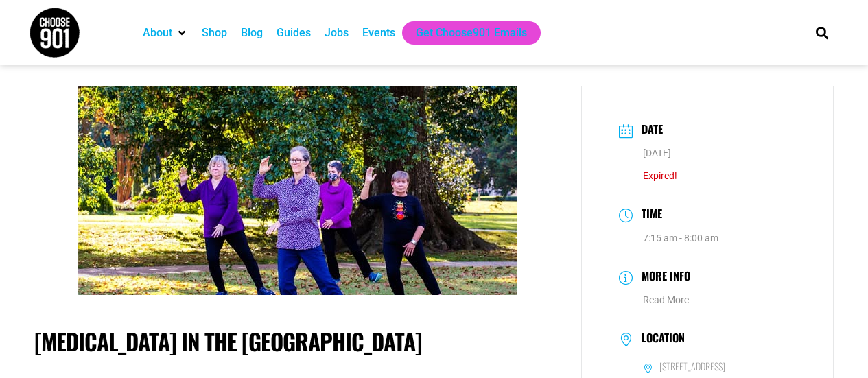 Image resolution: width=868 pixels, height=378 pixels. What do you see at coordinates (648, 130) in the screenshot?
I see `h3: Date` at bounding box center [648, 130].